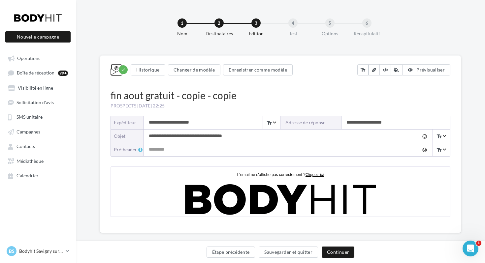 The width and height of the screenshot is (485, 263). Describe the element at coordinates (426, 70) in the screenshot. I see `button: Prévisualiser` at that location.